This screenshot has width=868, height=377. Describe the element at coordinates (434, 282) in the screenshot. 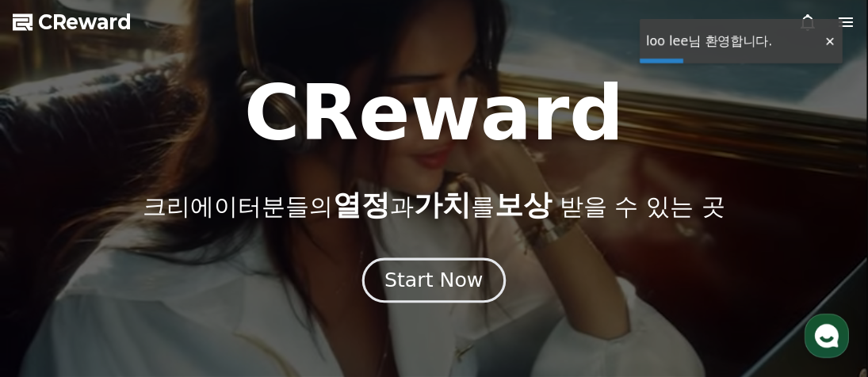

I see `a: Start Now` at that location.